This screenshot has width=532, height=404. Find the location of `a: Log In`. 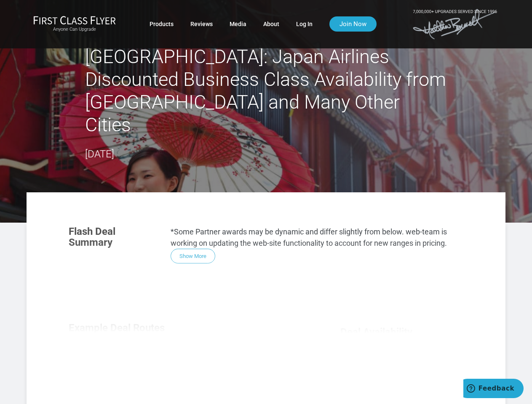

a: Log In is located at coordinates (304, 24).